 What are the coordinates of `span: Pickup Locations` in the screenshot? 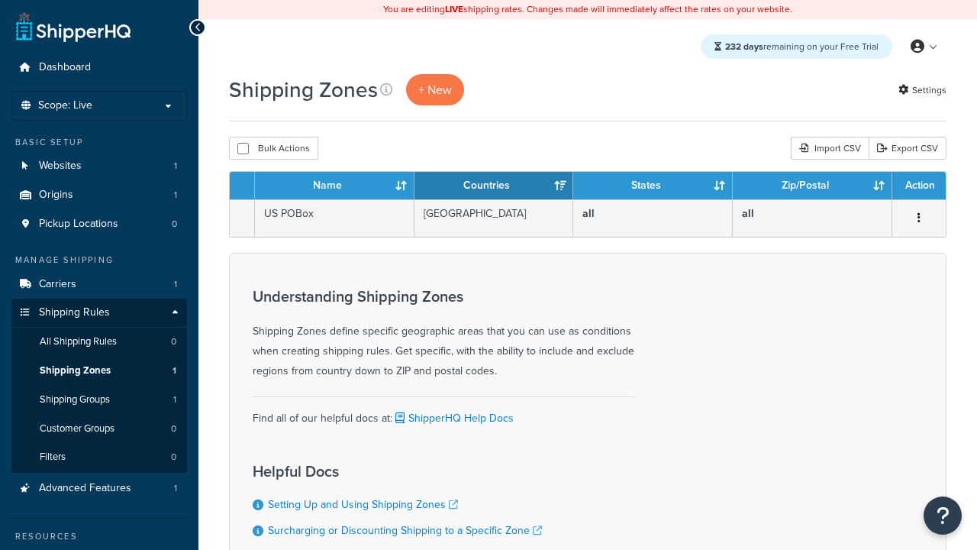 It's located at (79, 224).